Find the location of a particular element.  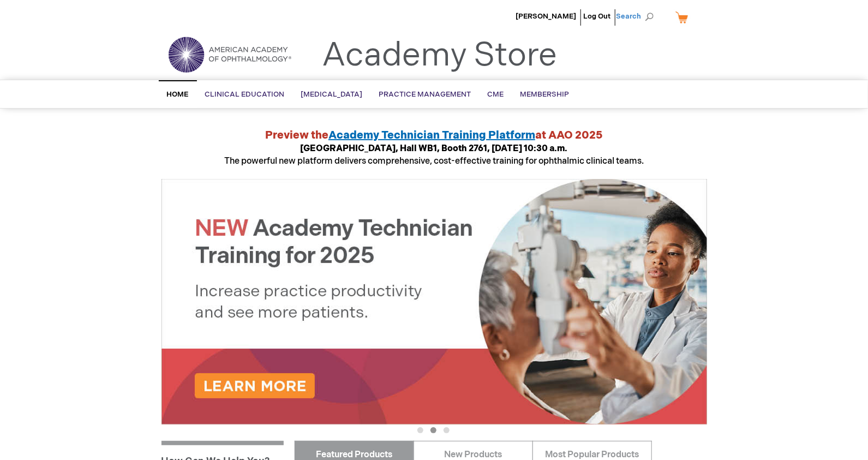

a: Academy Technician Training Platform is located at coordinates (432, 135).